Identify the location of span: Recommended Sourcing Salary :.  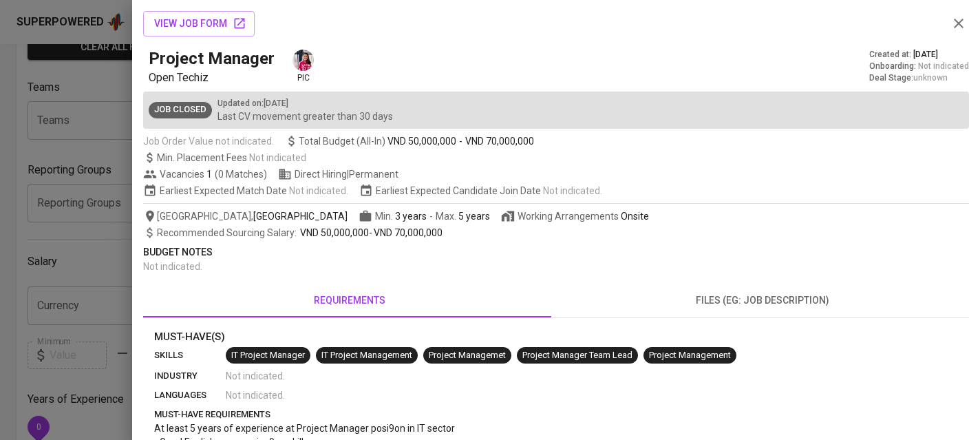
(227, 233).